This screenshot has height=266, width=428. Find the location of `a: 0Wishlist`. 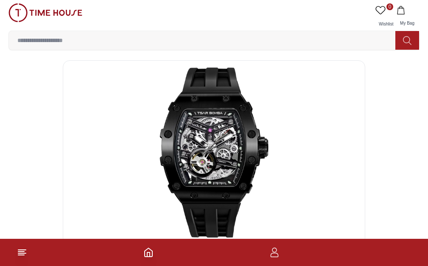

a: 0Wishlist is located at coordinates (385, 17).